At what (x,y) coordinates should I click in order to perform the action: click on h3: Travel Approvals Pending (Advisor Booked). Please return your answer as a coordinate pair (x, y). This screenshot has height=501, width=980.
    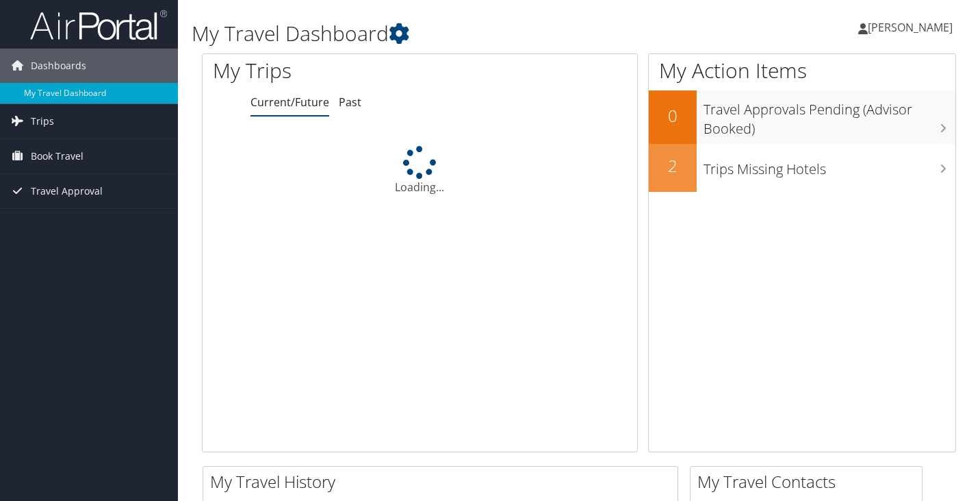
    Looking at the image, I should click on (830, 116).